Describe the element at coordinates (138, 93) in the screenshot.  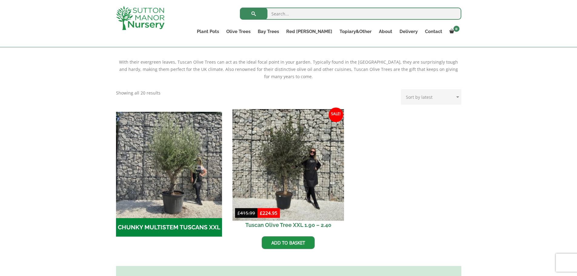
I see `p: Showing all 20 results` at that location.